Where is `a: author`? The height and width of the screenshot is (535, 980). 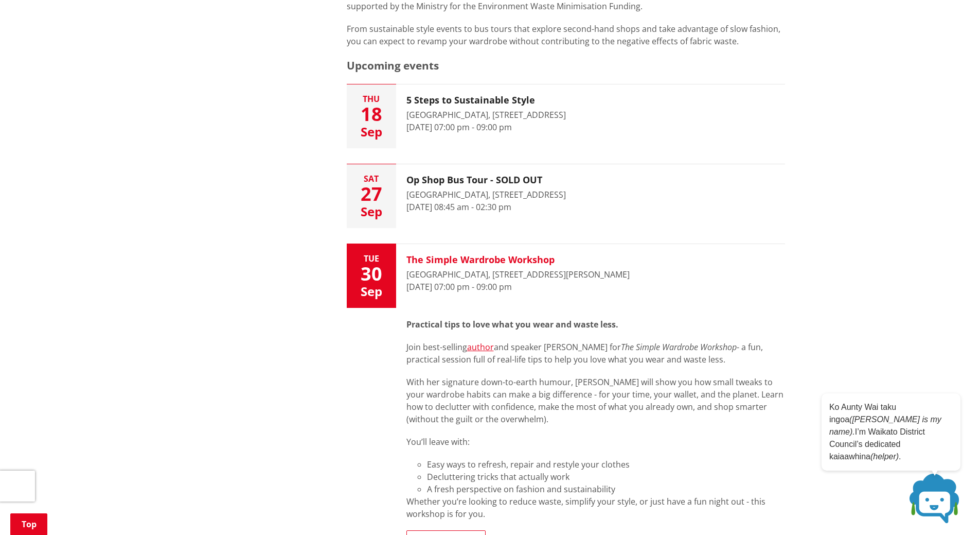
a: author is located at coordinates (481, 347).